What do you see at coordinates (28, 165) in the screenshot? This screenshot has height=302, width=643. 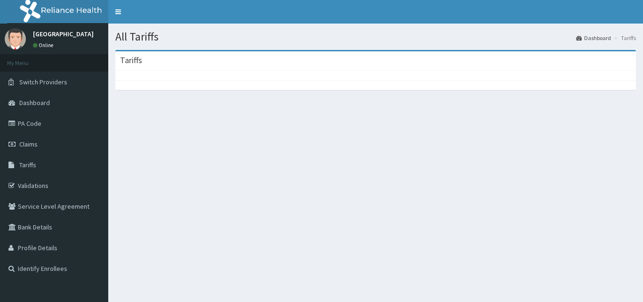 I see `span: Tariffs` at bounding box center [28, 165].